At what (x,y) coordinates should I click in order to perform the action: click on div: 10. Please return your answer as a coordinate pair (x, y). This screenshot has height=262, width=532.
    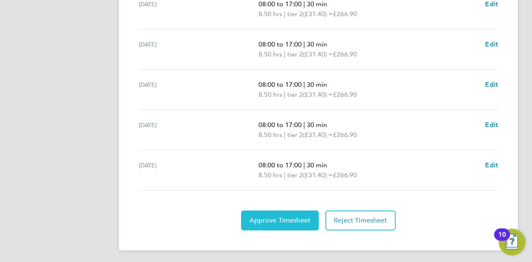
    Looking at the image, I should click on (502, 240).